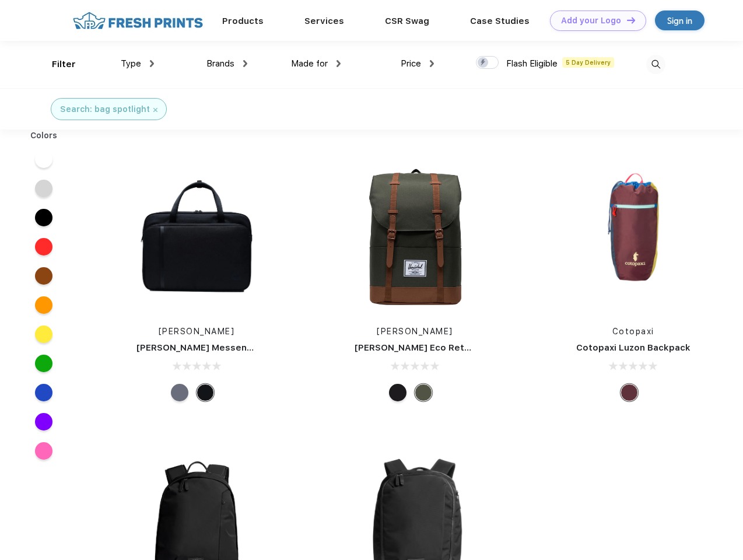 The height and width of the screenshot is (560, 743). What do you see at coordinates (220, 64) in the screenshot?
I see `span: Brands` at bounding box center [220, 64].